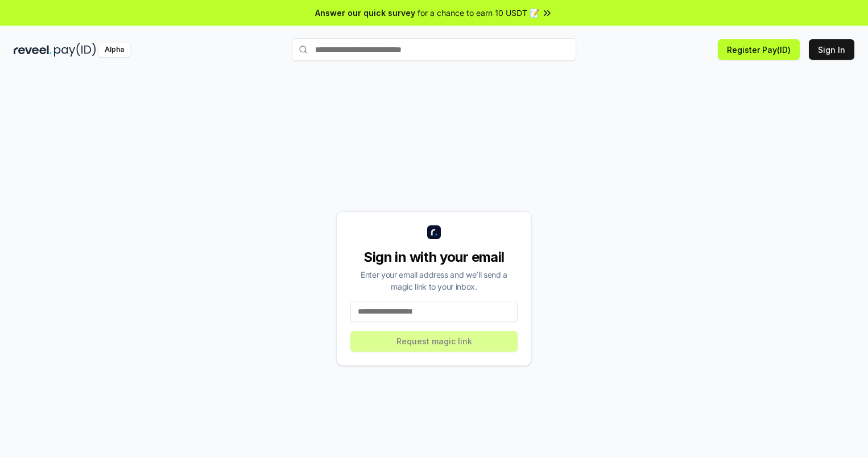 The height and width of the screenshot is (457, 868). I want to click on img: logo_small, so click(434, 233).